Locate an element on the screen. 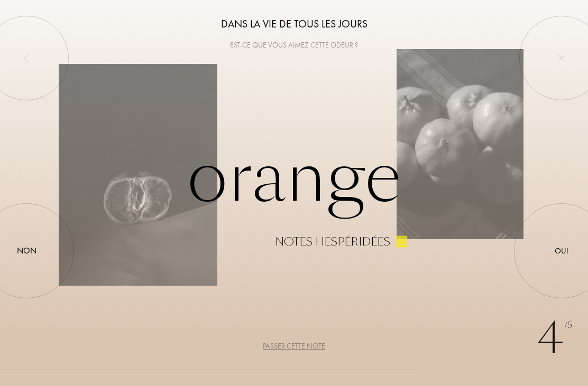  img: quit_onboard.svg is located at coordinates (562, 58).